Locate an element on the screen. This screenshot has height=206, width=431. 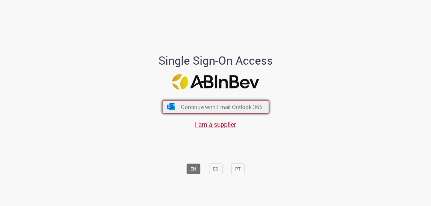
span: I am a supplier is located at coordinates (216, 124).